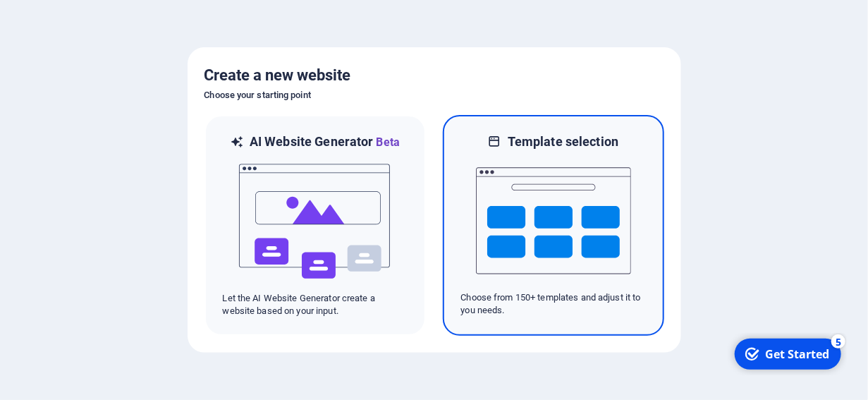 The width and height of the screenshot is (868, 400). Describe the element at coordinates (316, 304) in the screenshot. I see `p: Let the AI Website Generator create a website based on your input.` at that location.